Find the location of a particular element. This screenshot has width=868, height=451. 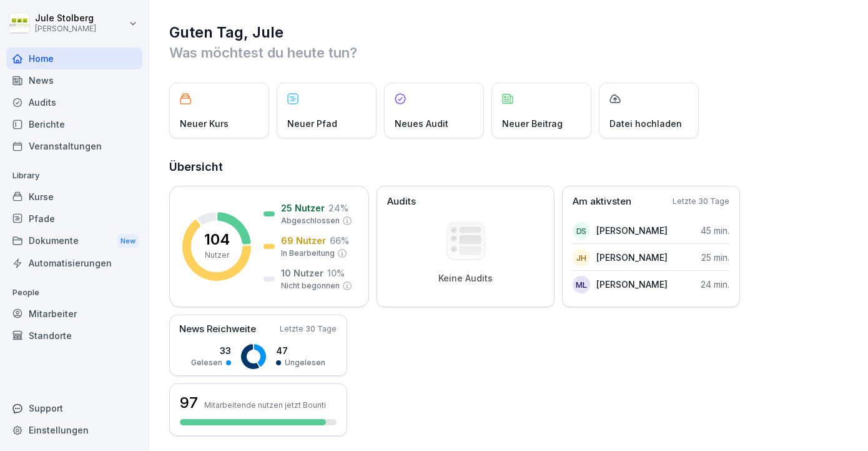

p: Mitarbeitende nutzen jetzt Bounti is located at coordinates (265, 405).